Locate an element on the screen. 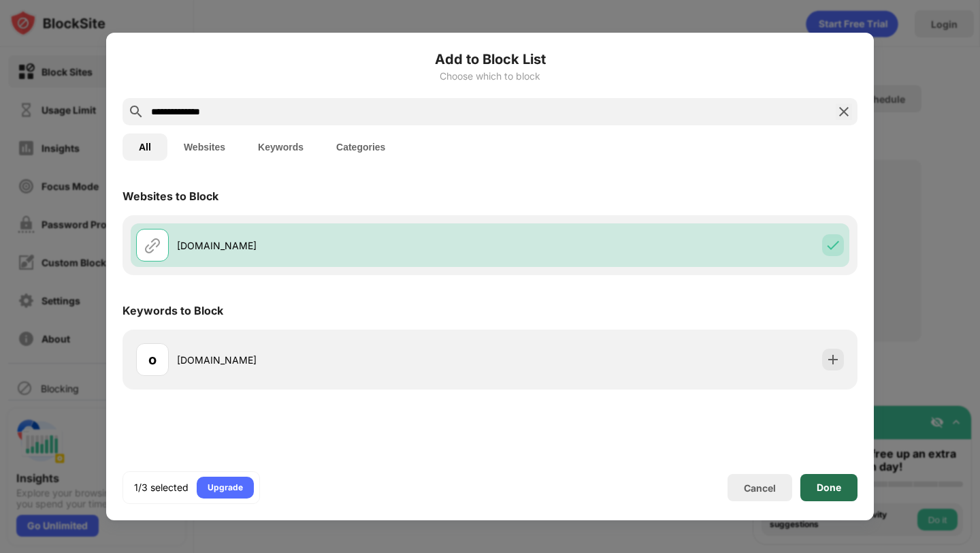 This screenshot has width=980, height=553. div: o is located at coordinates (152, 359).